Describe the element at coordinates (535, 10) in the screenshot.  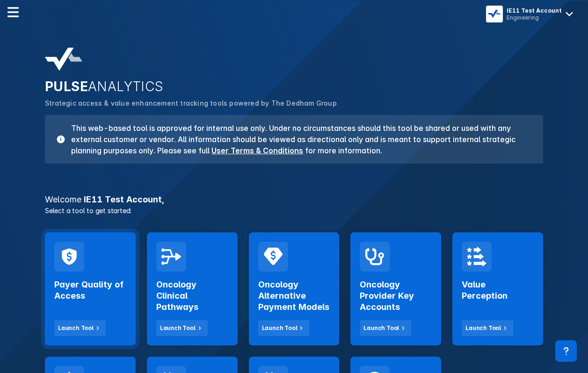
I see `div: IE11 Test Account` at that location.